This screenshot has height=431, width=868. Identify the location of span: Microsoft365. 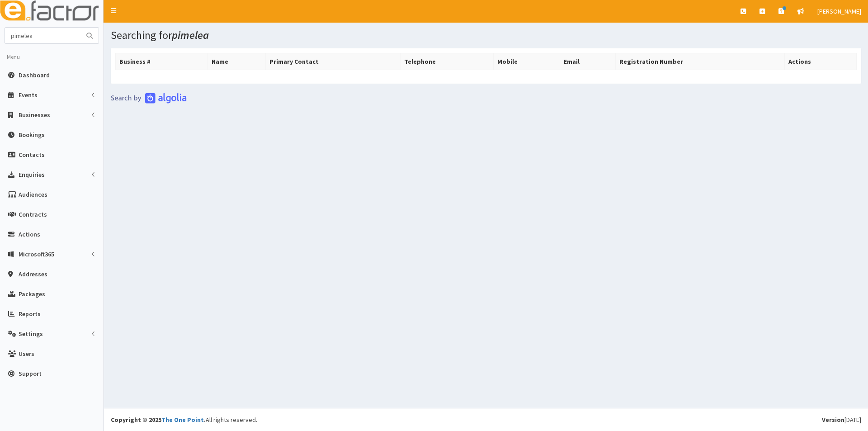
(36, 254).